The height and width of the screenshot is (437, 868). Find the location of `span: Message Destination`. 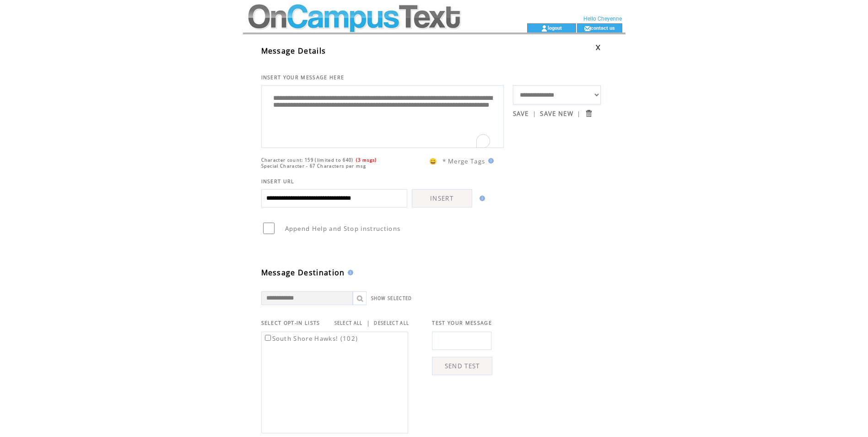

span: Message Destination is located at coordinates (303, 272).